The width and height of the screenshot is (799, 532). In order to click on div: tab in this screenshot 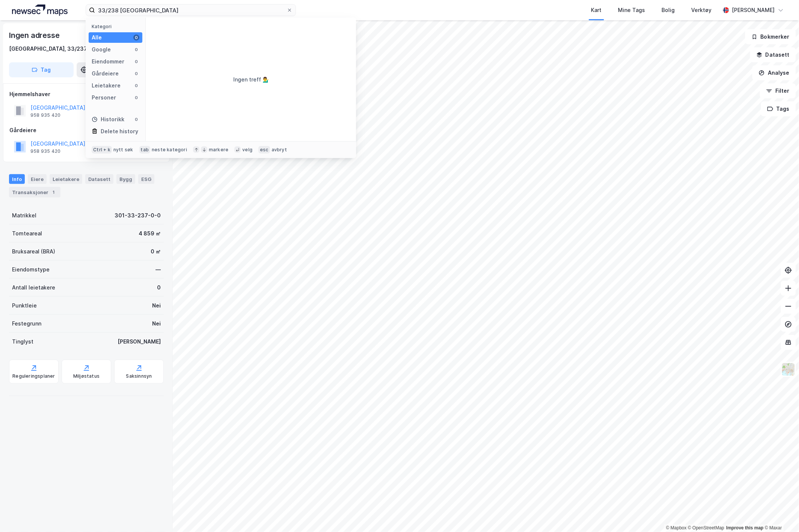, I will do `click(145, 150)`.